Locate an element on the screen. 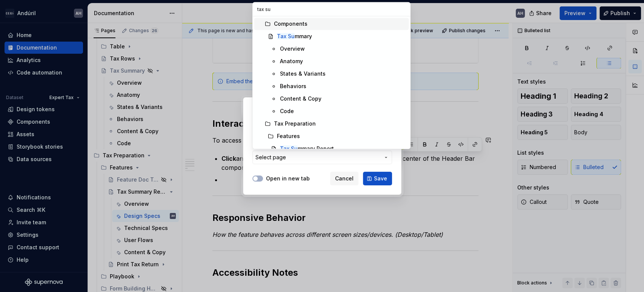 Image resolution: width=644 pixels, height=292 pixels. div: mmary Report is located at coordinates (306, 148).